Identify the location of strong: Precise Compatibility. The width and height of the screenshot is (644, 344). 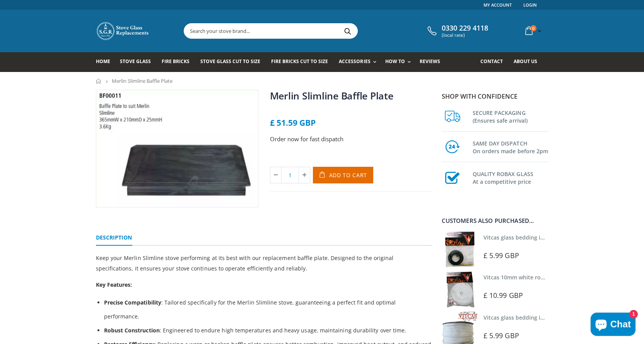
(132, 302).